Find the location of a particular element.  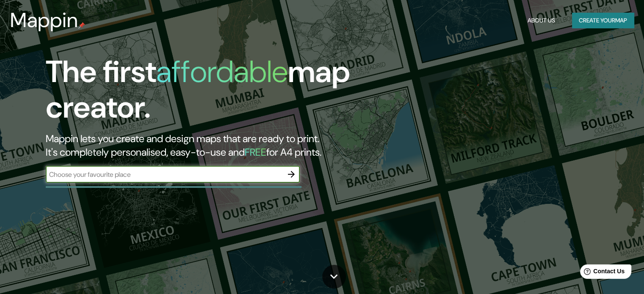

button: Create yourmap is located at coordinates (603, 20).